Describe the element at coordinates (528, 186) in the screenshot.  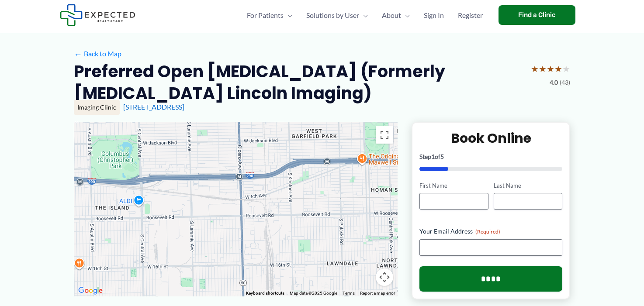
I see `label: Last Name` at that location.